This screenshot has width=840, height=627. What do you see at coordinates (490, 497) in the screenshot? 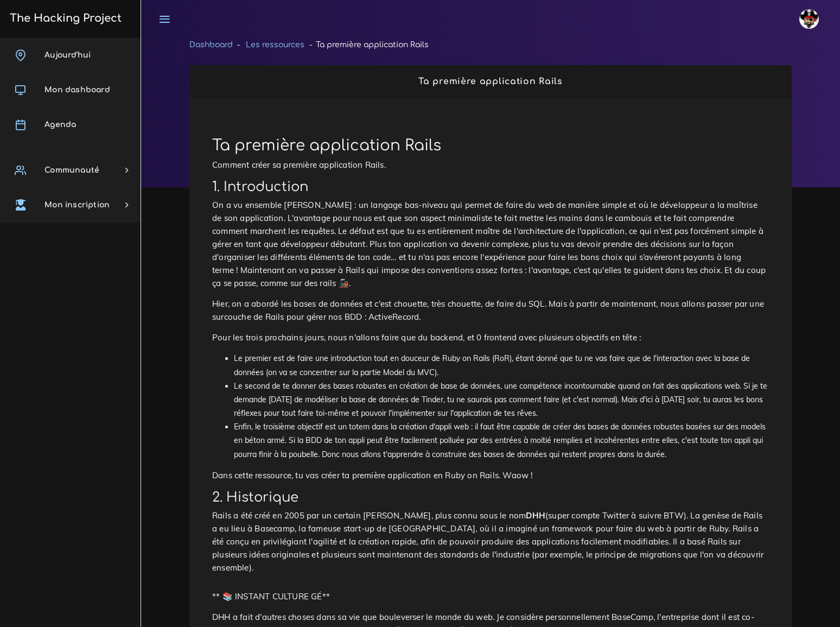
I see `h2: 2. Historique` at bounding box center [490, 497].